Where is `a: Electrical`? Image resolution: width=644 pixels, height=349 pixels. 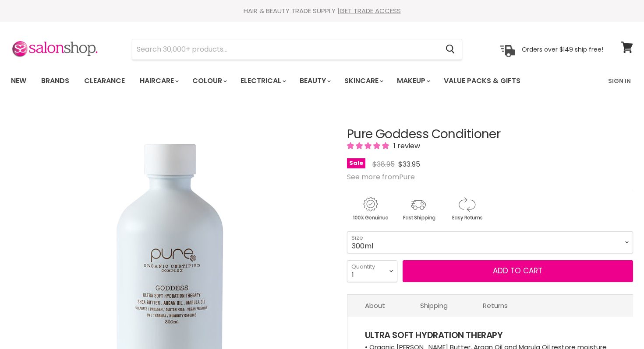
a: Electrical is located at coordinates (263, 81).